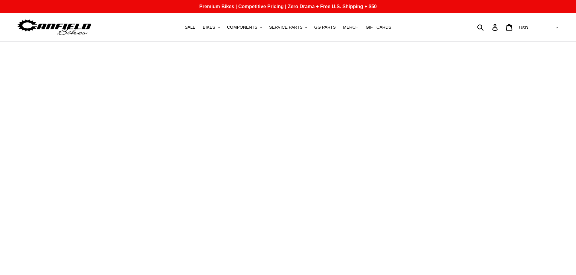 Image resolution: width=576 pixels, height=275 pixels. What do you see at coordinates (190, 27) in the screenshot?
I see `a: SALE` at bounding box center [190, 27].